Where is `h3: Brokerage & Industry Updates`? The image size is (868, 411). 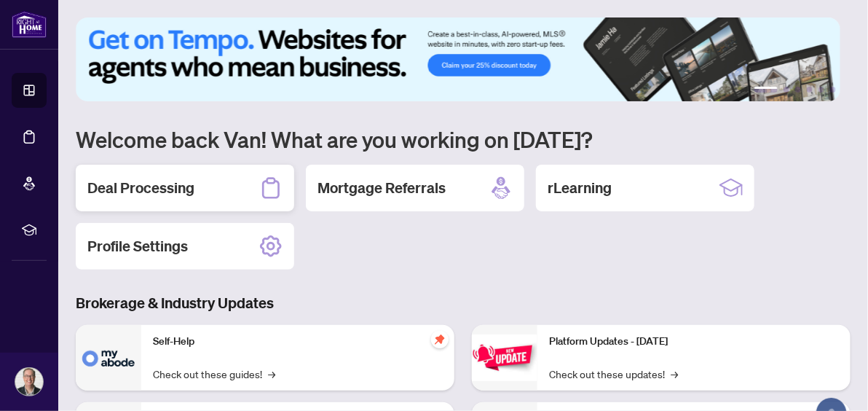 h3: Brokerage & Industry Updates is located at coordinates (463, 303).